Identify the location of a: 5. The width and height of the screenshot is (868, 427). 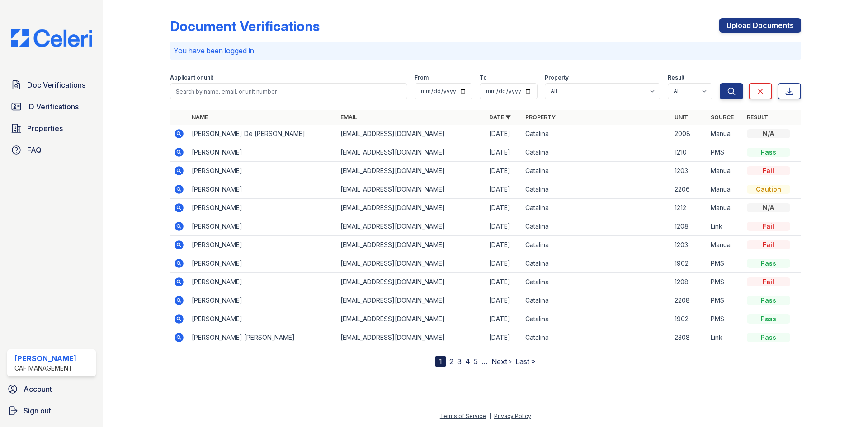
(475, 361).